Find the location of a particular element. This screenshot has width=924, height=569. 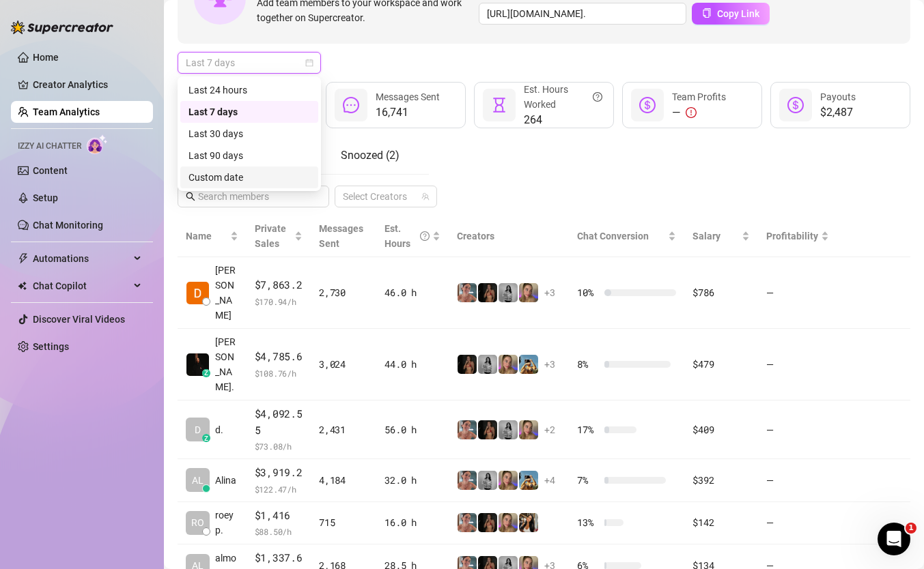

span: 17 % is located at coordinates (588, 430).